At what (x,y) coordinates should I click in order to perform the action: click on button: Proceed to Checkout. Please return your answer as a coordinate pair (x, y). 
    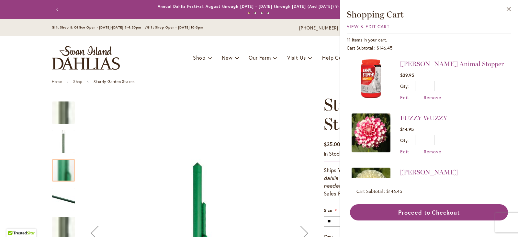
    Looking at the image, I should click on (429, 212).